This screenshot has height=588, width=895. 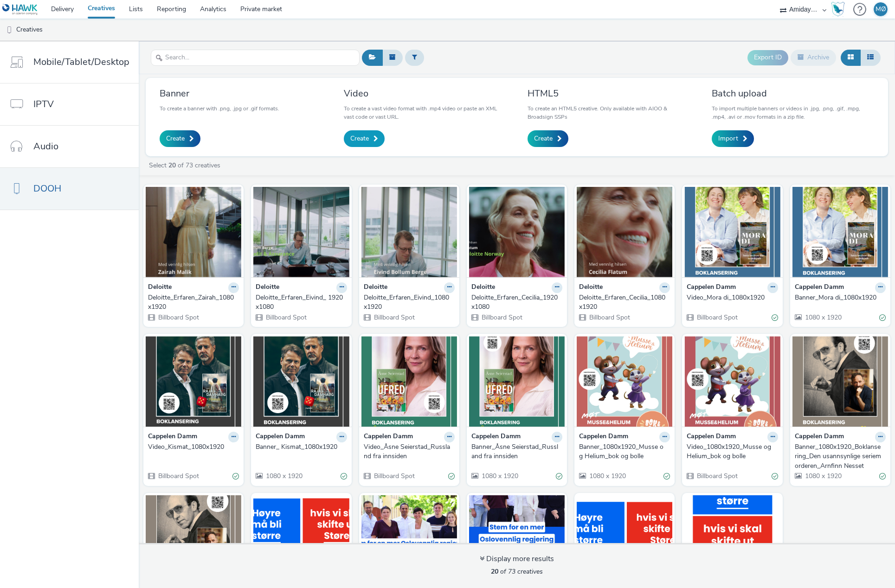 I want to click on input: Search..., so click(x=255, y=58).